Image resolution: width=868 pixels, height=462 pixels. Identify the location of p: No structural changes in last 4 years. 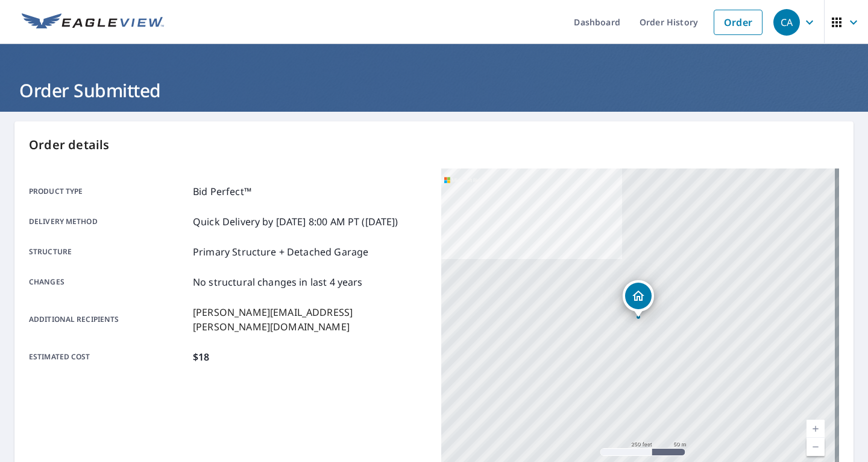
(278, 282).